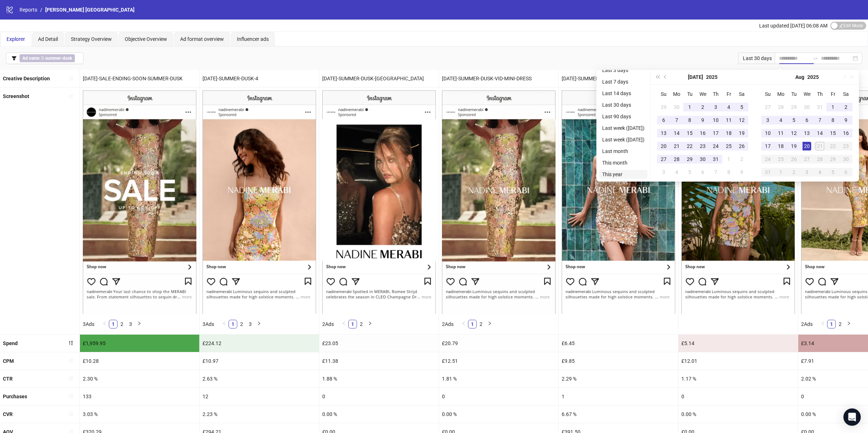  Describe the element at coordinates (379, 201) in the screenshot. I see `img: Screenshot 120229158526060361` at that location.